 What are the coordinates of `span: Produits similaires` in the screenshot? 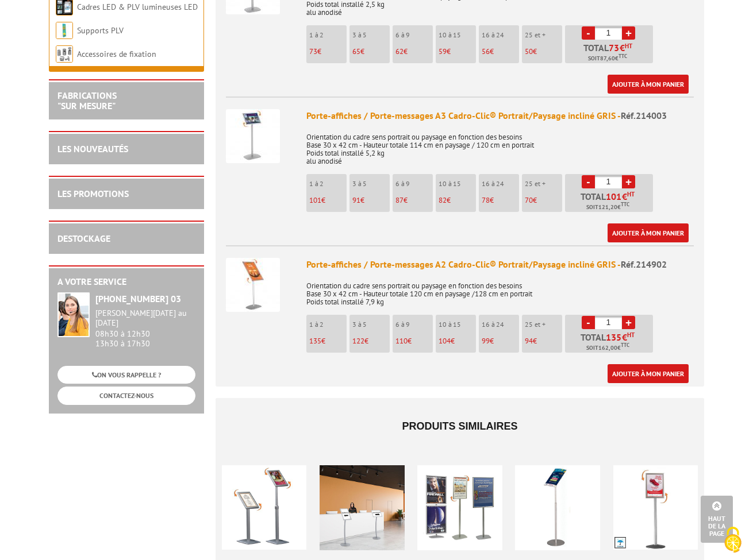 It's located at (459, 426).